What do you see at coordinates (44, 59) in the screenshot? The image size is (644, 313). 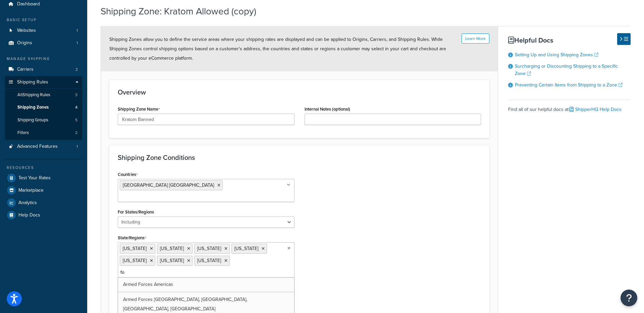 I see `div: Manage Shipping` at bounding box center [44, 59].